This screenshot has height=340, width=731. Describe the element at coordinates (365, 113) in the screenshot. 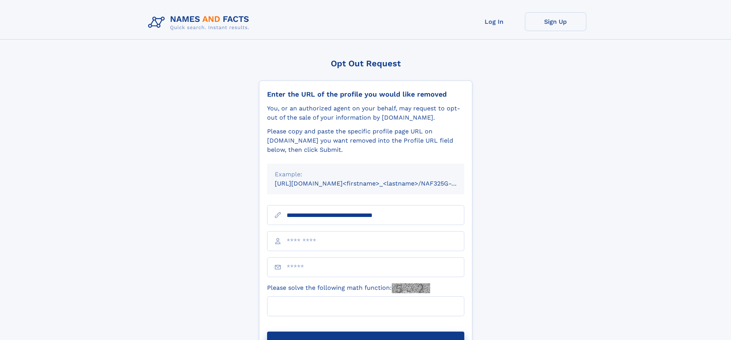

I see `div: You, or an authorized agent on your behalf, may request to opt-out of the sale of your informatio...` at that location.